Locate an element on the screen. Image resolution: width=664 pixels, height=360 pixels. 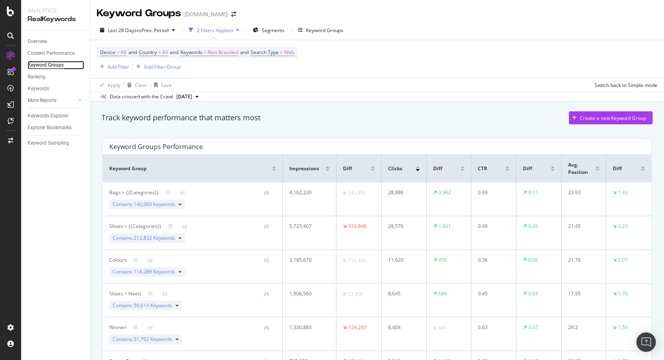
div: Clear is located at coordinates (141, 85).